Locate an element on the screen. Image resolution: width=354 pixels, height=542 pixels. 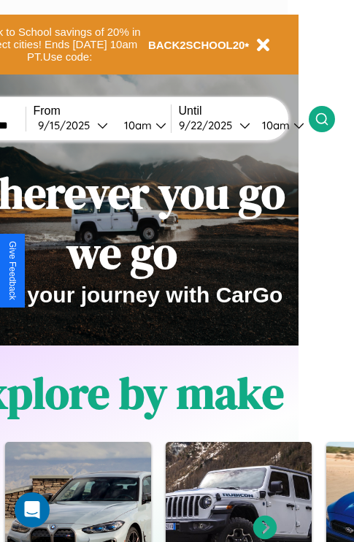
label: From is located at coordinates (102, 111).